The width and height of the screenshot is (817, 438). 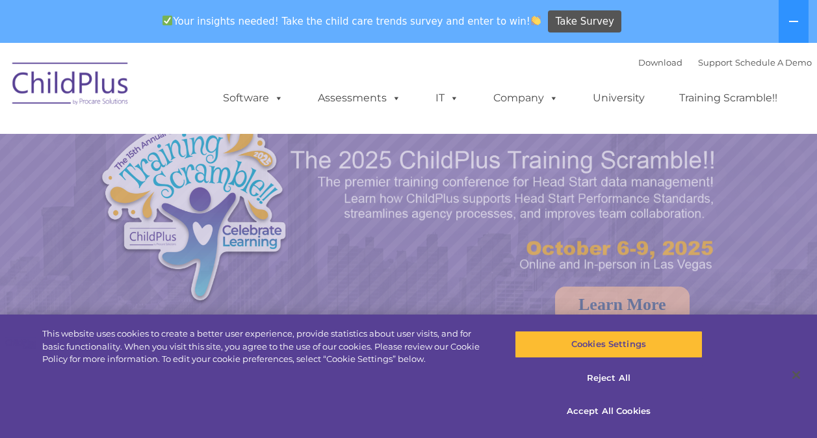 I want to click on a: Software, so click(x=253, y=98).